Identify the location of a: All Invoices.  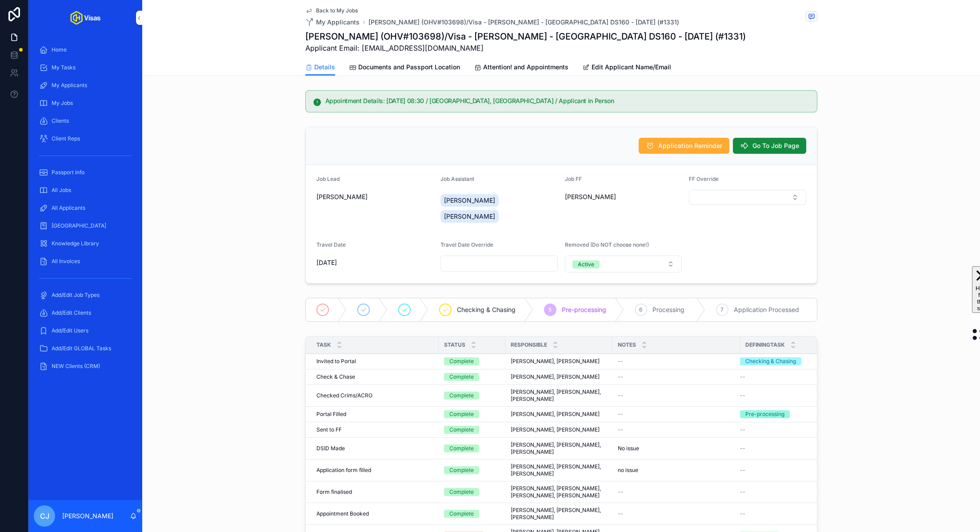
(85, 262).